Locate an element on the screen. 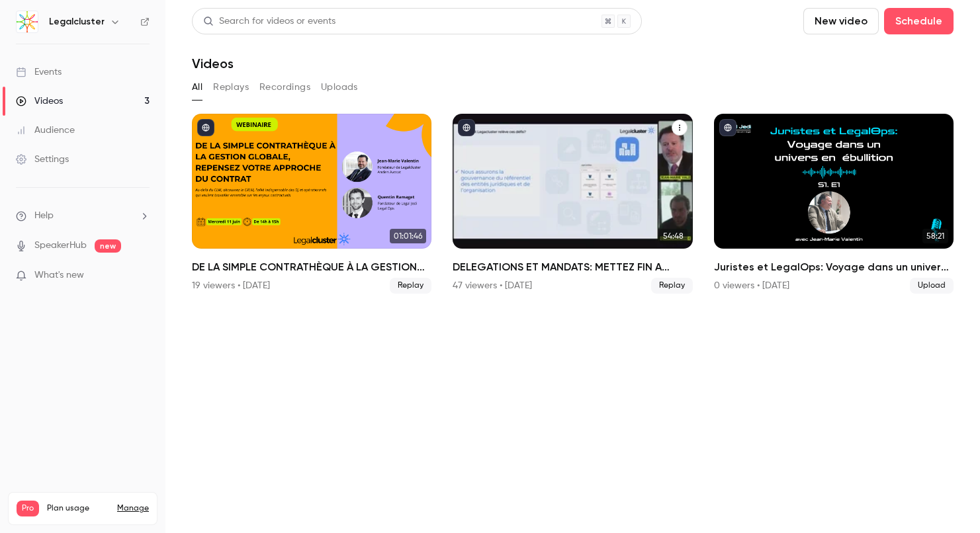 This screenshot has width=980, height=533. span: Upload is located at coordinates (931, 286).